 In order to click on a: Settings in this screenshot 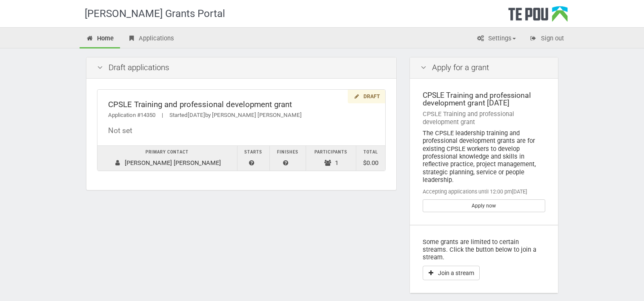, I will do `click(496, 39)`.